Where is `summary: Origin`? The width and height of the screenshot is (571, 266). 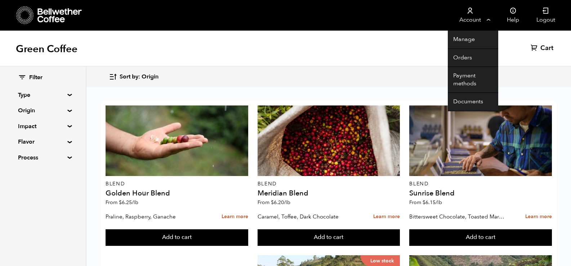
summary: Origin is located at coordinates (43, 111).